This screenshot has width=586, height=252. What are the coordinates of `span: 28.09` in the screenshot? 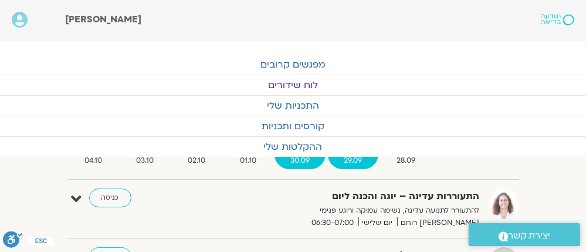 It's located at (406, 160).